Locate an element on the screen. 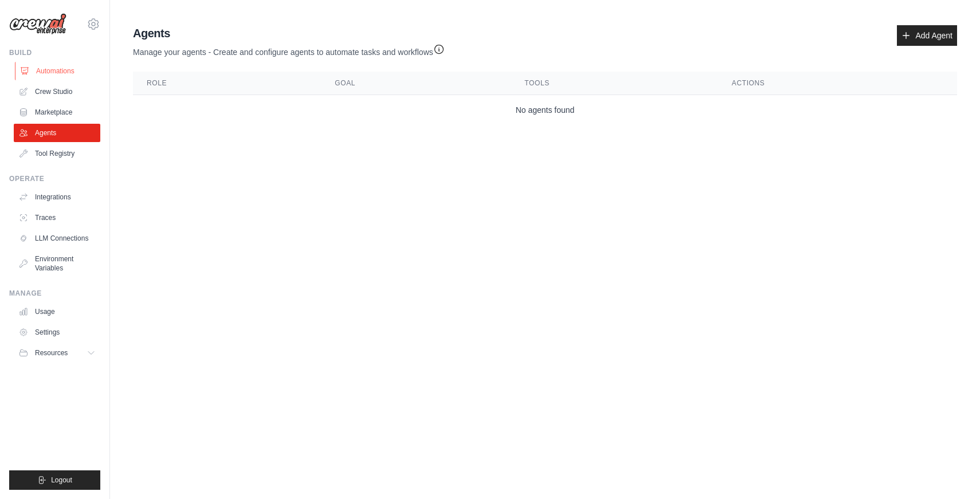 The width and height of the screenshot is (980, 499). a: Marketplace is located at coordinates (57, 112).